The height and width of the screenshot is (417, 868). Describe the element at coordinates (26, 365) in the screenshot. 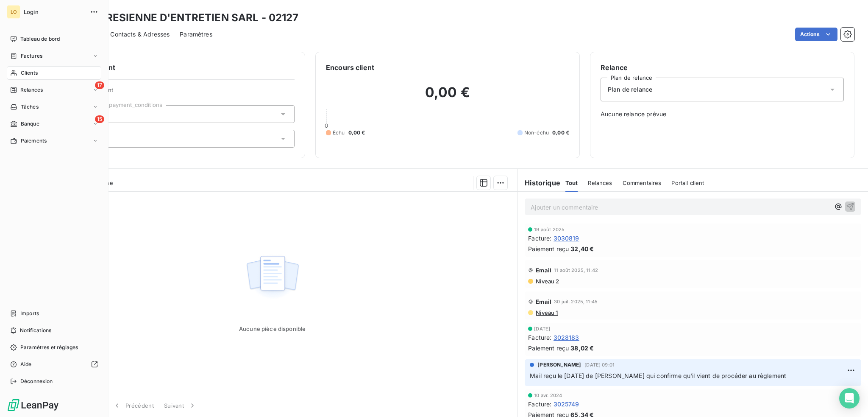

I see `span: Aide` at that location.